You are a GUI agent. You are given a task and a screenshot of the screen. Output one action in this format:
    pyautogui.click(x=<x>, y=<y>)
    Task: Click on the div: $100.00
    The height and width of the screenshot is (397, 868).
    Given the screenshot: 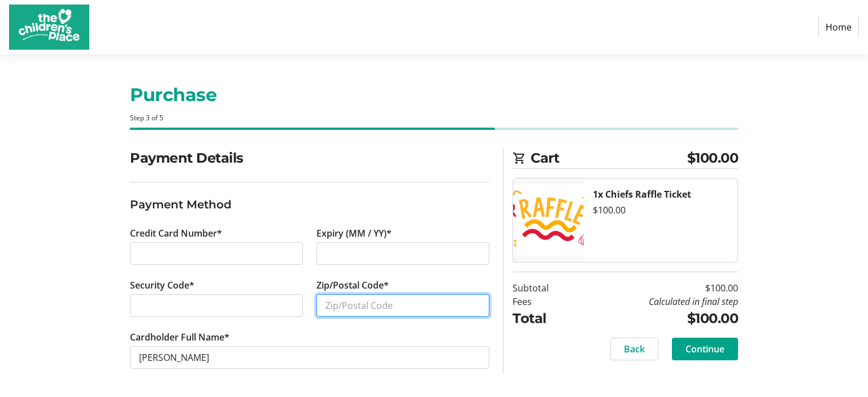 What is the action you would take?
    pyautogui.click(x=661, y=210)
    